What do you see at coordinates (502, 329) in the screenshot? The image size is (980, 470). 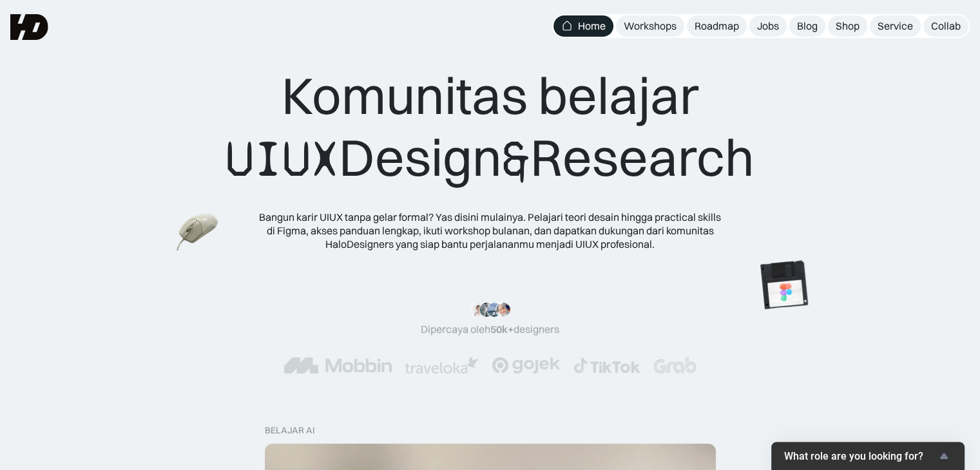 I see `span: 50k+` at bounding box center [502, 329].